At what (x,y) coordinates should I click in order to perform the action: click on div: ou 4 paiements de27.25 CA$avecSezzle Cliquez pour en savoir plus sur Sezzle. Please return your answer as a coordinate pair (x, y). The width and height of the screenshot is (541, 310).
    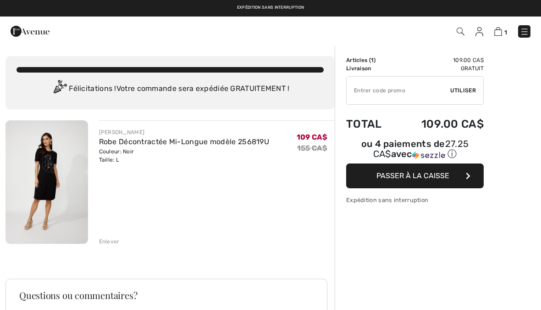
    Looking at the image, I should click on (415, 151).